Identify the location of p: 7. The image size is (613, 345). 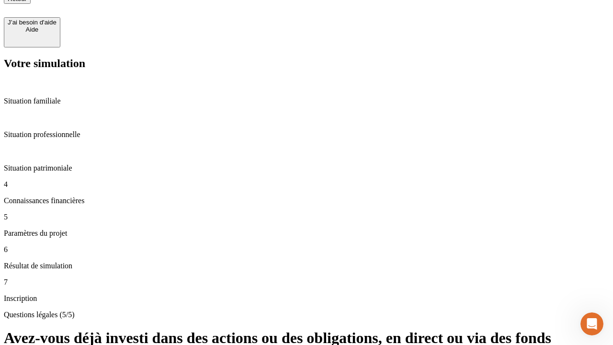
(306, 282).